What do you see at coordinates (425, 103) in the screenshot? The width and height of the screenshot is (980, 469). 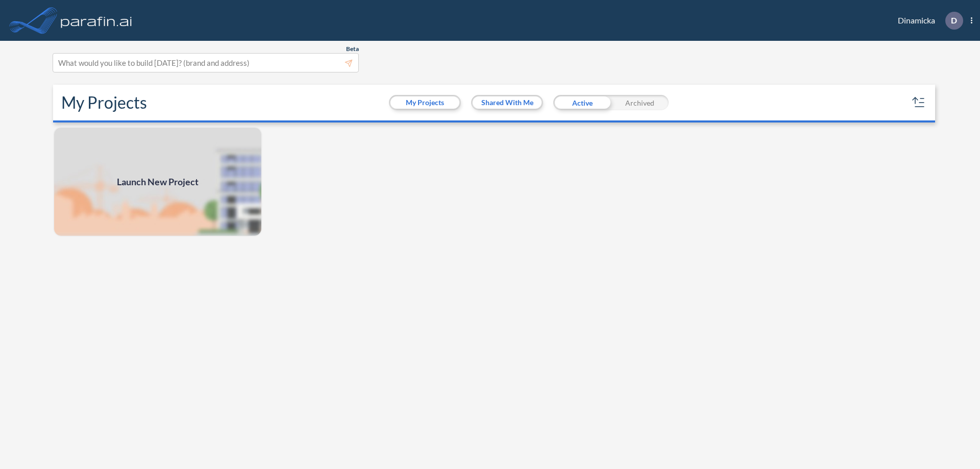 I see `button: My Projects` at bounding box center [425, 103].